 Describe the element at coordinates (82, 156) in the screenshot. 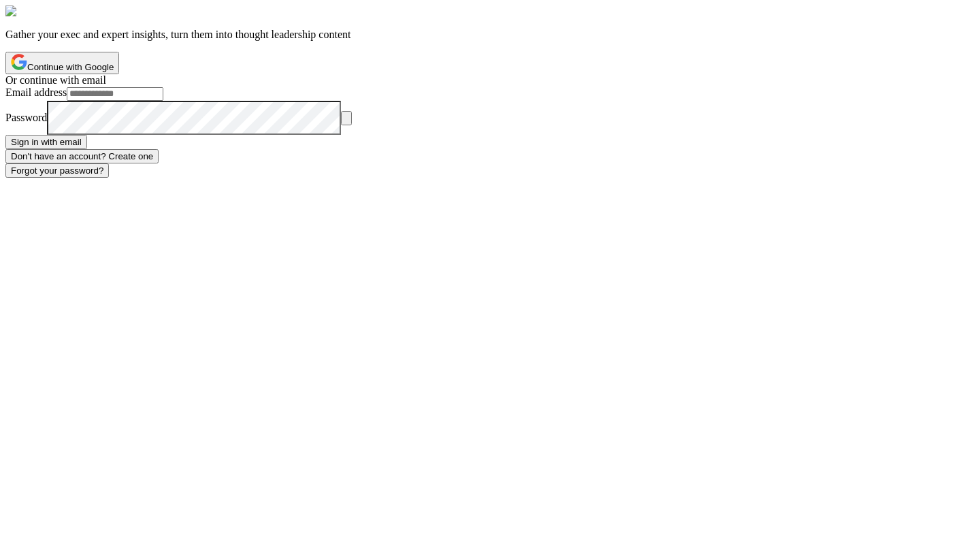

I see `button: Don't have an account? Create one` at that location.